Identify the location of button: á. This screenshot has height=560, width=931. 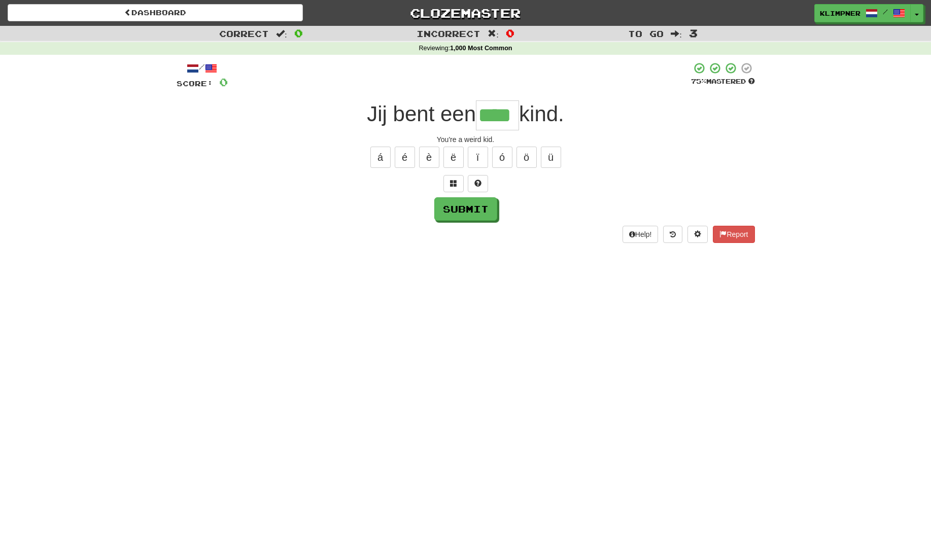
(380, 158).